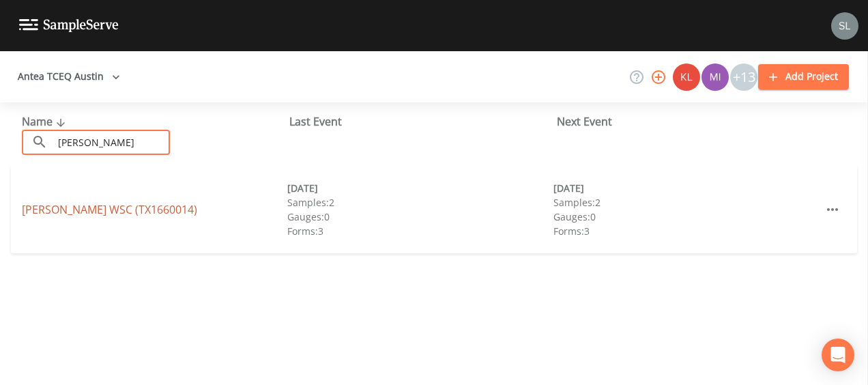 The image size is (868, 385). What do you see at coordinates (69, 76) in the screenshot?
I see `button: Antea TCEQ Austin` at bounding box center [69, 76].